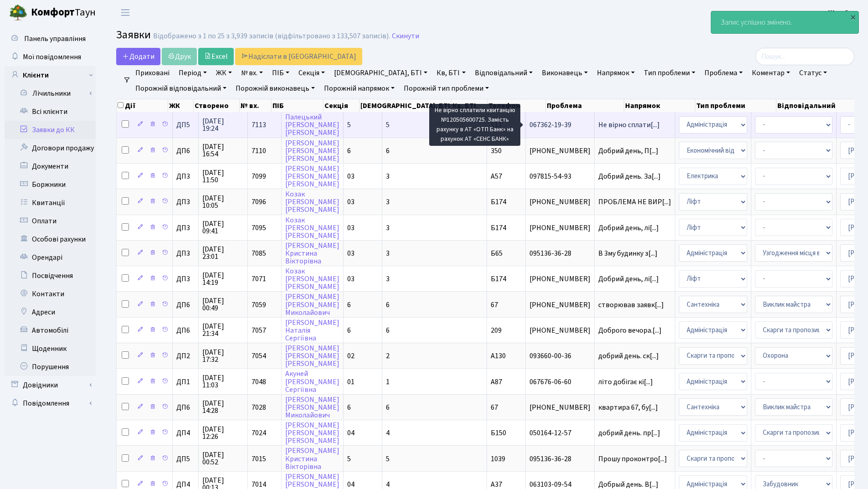  I want to click on span: Добрий день, лі[...], so click(628, 228).